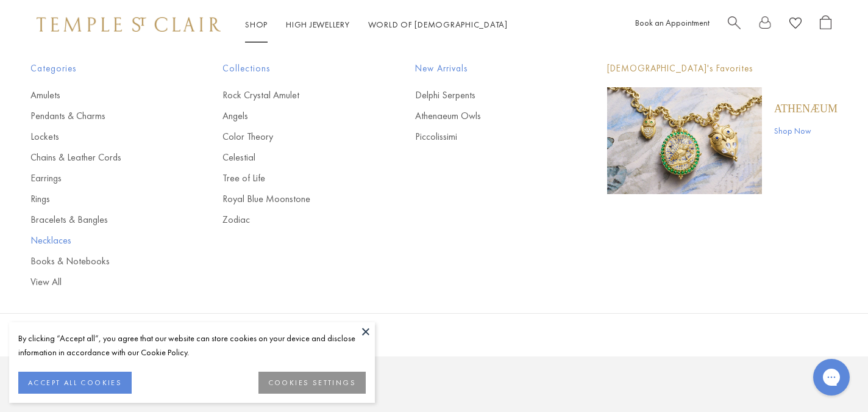 The image size is (868, 412). Describe the element at coordinates (102, 282) in the screenshot. I see `a: View All` at that location.